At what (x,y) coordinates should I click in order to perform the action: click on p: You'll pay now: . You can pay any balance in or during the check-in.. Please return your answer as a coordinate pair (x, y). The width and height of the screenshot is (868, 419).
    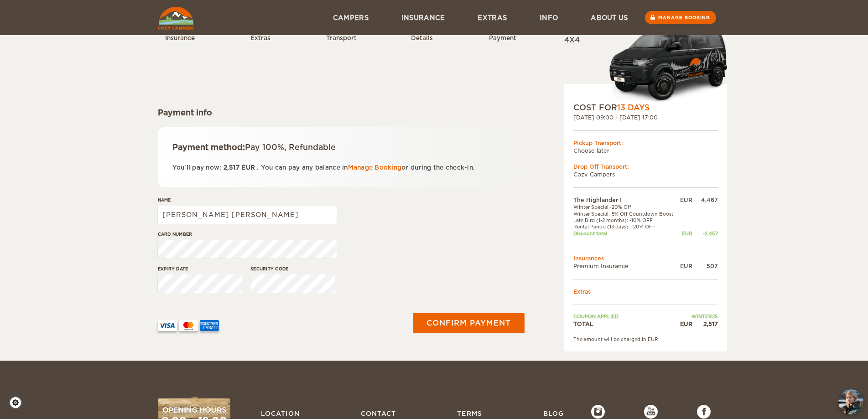
    Looking at the image, I should click on (341, 168).